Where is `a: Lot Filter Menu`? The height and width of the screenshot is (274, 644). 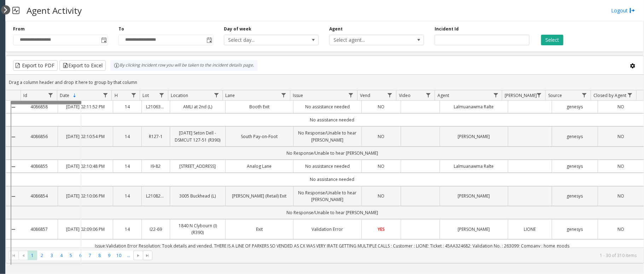
a: Lot Filter Menu is located at coordinates (161, 95).